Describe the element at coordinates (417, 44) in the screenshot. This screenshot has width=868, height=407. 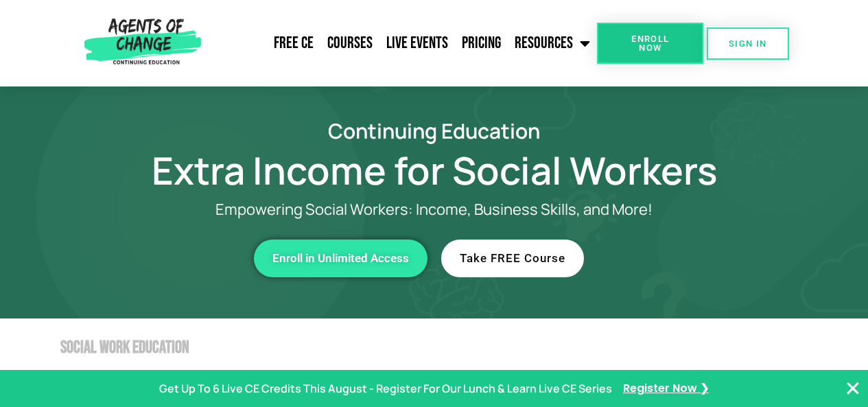
I see `a: Live Events` at that location.